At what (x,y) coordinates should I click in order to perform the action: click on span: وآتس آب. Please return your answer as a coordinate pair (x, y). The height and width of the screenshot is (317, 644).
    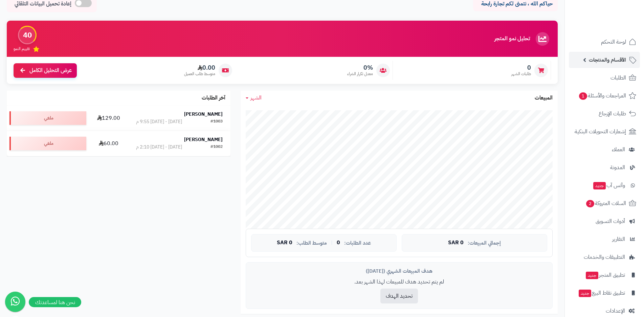
    Looking at the image, I should click on (609, 186).